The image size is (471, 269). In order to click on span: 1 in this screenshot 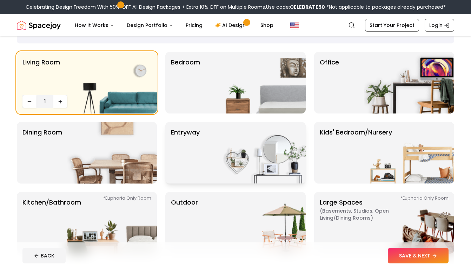, I will do `click(45, 102)`.